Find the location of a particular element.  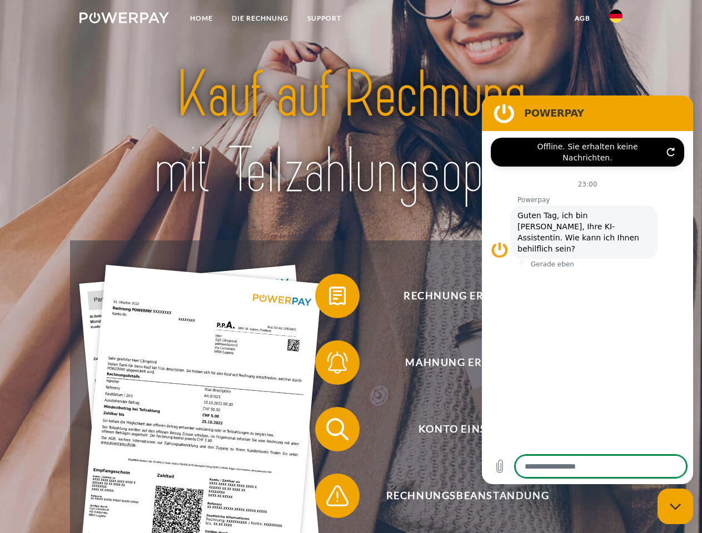

a: Home is located at coordinates (201, 18).